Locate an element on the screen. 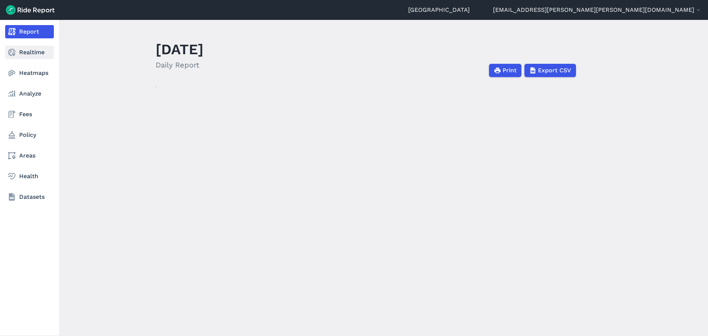 The width and height of the screenshot is (708, 336). button: Print is located at coordinates (505, 70).